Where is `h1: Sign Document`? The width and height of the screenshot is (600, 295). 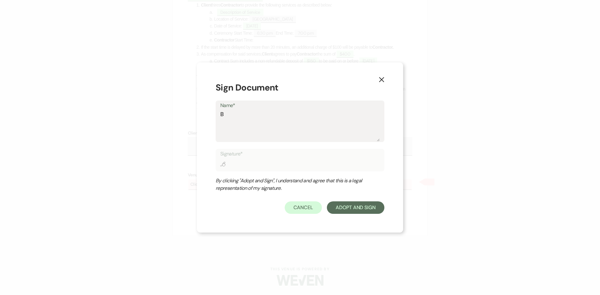
h1: Sign Document is located at coordinates (300, 88).